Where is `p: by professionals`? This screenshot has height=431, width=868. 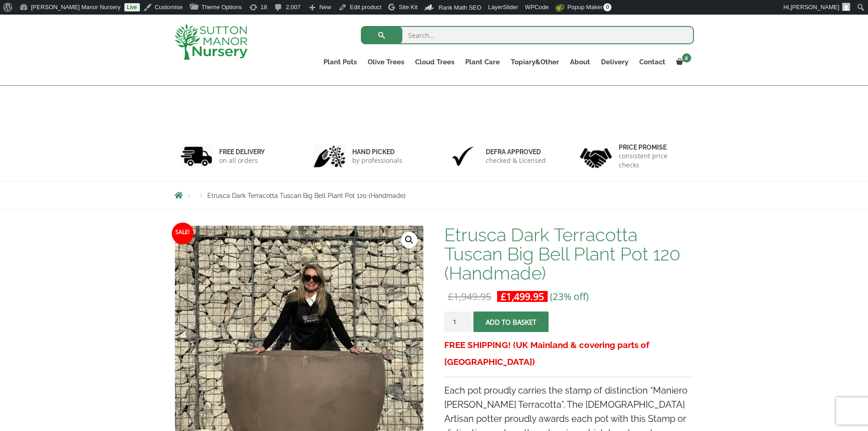 p: by professionals is located at coordinates (377, 161).